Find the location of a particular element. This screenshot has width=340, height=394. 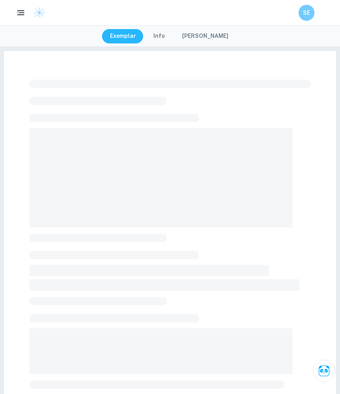

button: Exemplar is located at coordinates (123, 36).